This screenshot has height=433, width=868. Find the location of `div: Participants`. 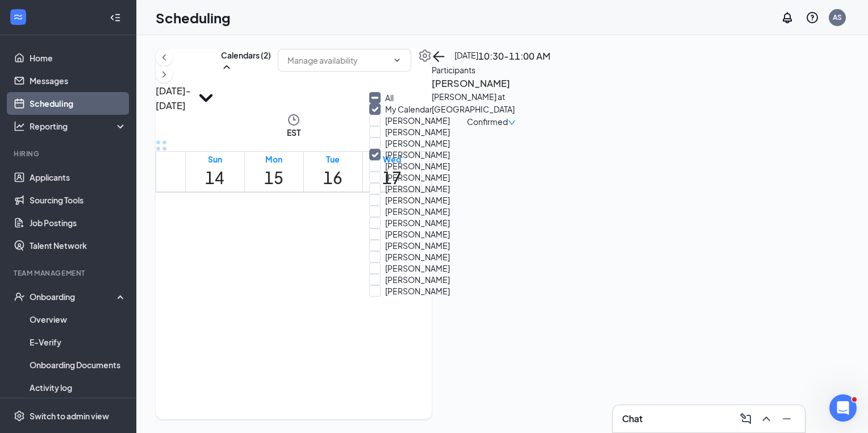

div: Participants is located at coordinates (491, 70).